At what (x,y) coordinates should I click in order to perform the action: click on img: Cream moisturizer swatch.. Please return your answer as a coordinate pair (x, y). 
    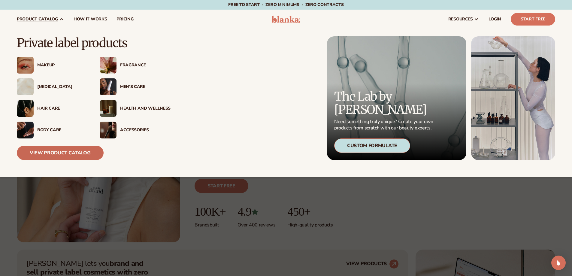
    Looking at the image, I should click on (25, 87).